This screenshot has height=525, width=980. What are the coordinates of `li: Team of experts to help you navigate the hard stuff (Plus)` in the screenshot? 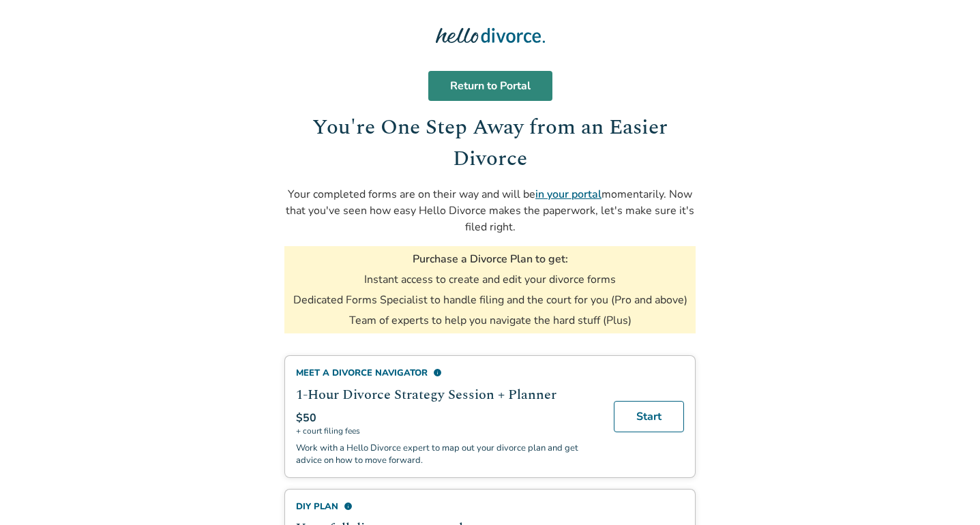 It's located at (490, 320).